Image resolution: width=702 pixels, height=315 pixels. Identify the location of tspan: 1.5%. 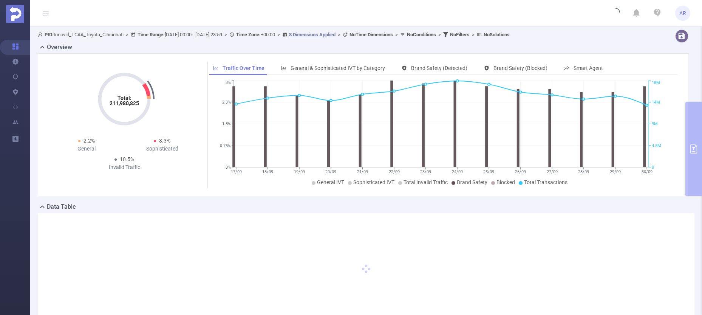
(226, 124).